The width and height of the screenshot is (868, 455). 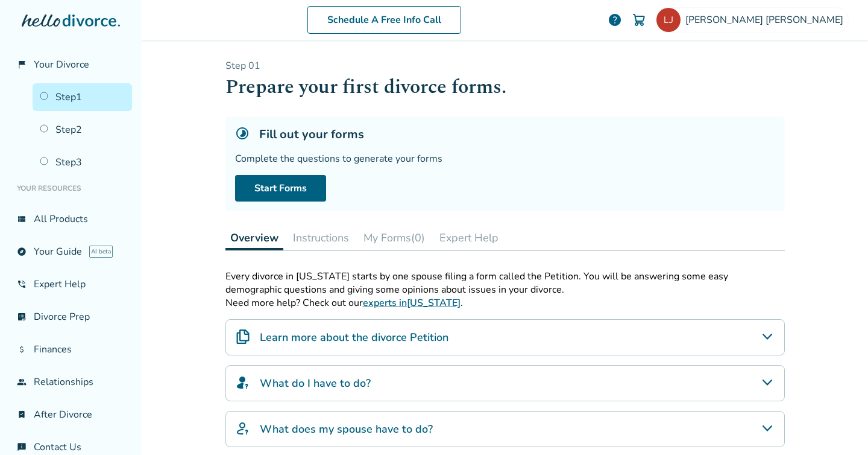 I want to click on p: Step 0 1, so click(x=505, y=66).